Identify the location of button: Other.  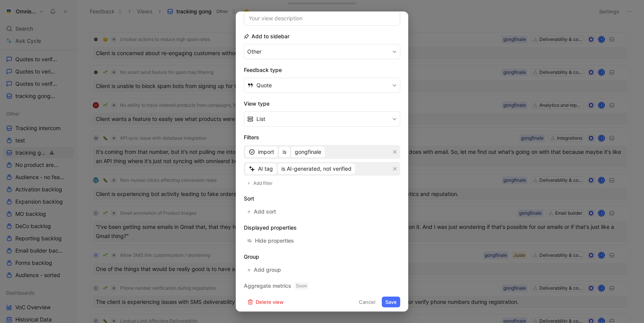
(322, 52).